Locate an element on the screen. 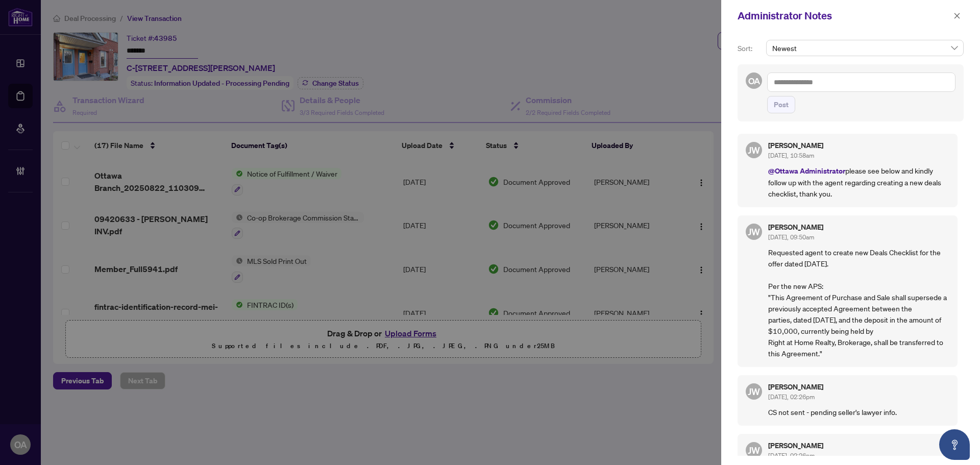 Image resolution: width=980 pixels, height=465 pixels. p: please see below and kindly follow up with the agent regarding creating a new deals checklist, th... is located at coordinates (858, 182).